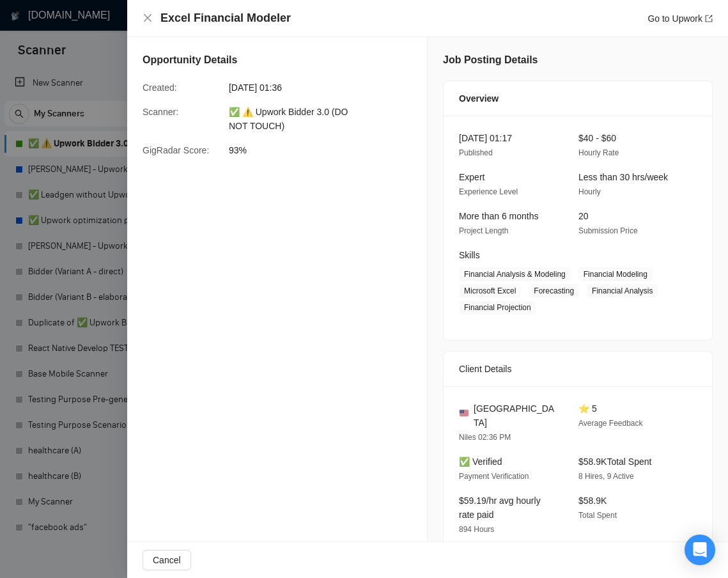  Describe the element at coordinates (610, 423) in the screenshot. I see `span: Average Feedback` at that location.